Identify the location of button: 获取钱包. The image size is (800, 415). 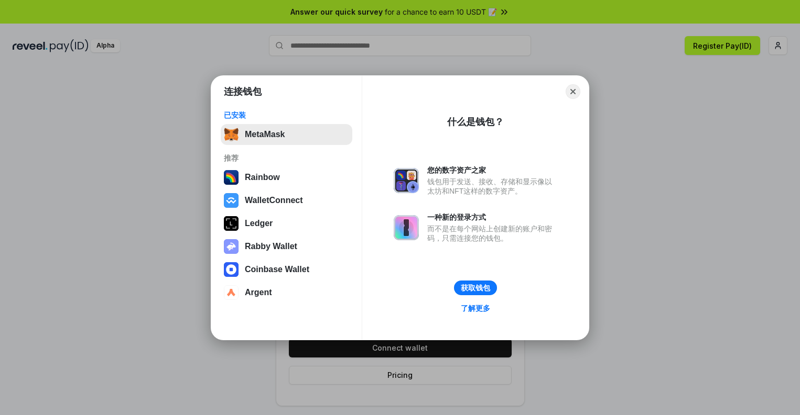
(475, 288).